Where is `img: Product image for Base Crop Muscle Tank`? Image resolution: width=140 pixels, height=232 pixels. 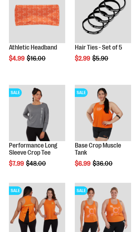
img: Product image for Base Crop Muscle Tank is located at coordinates (103, 113).